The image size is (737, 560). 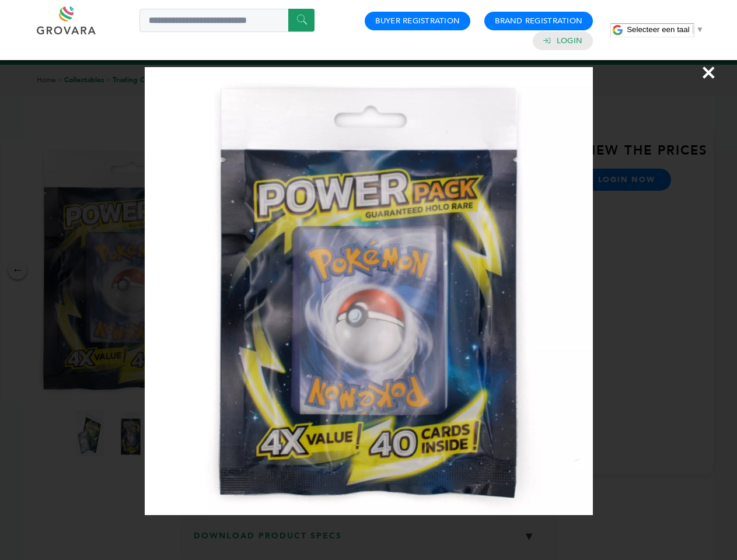 I want to click on input: Search a product or brand..., so click(x=227, y=21).